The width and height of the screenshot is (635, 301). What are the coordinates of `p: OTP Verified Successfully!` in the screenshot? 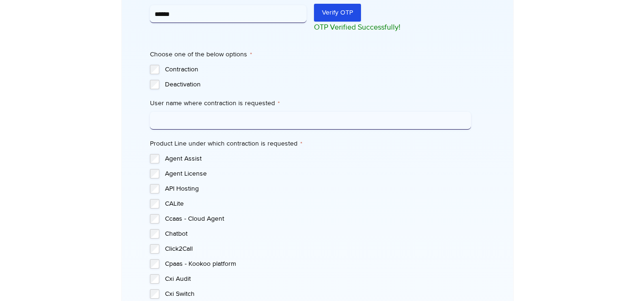 It's located at (393, 27).